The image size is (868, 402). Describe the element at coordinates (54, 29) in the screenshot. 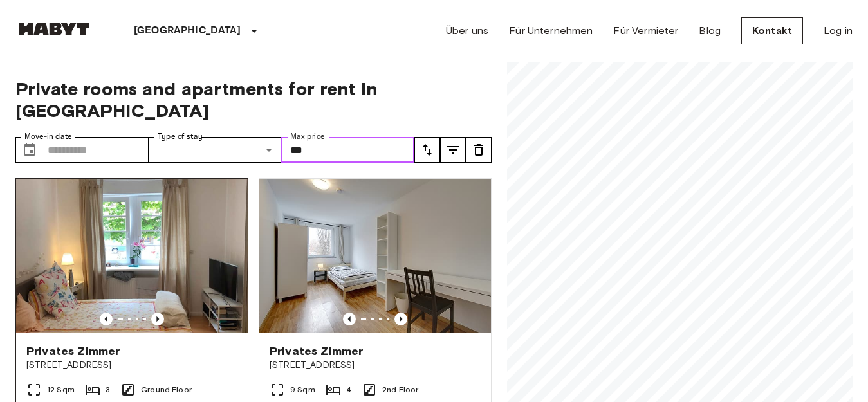

I see `img: Habyt` at that location.